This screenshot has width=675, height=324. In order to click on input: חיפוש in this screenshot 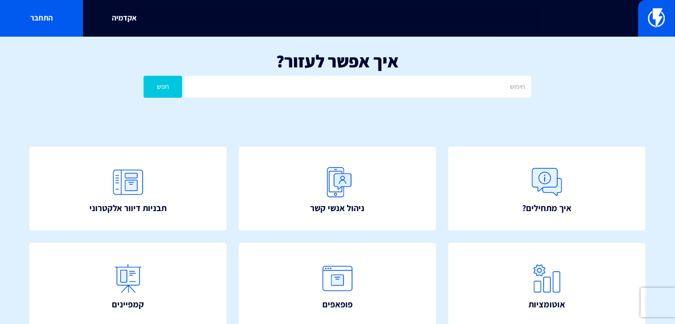, I will do `click(358, 86)`.